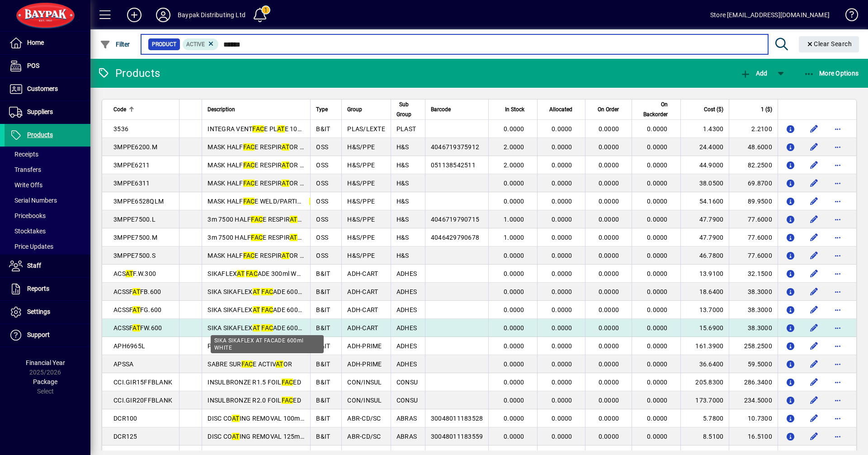 The image size is (868, 455). Describe the element at coordinates (652, 109) in the screenshot. I see `span: On Backorder` at that location.